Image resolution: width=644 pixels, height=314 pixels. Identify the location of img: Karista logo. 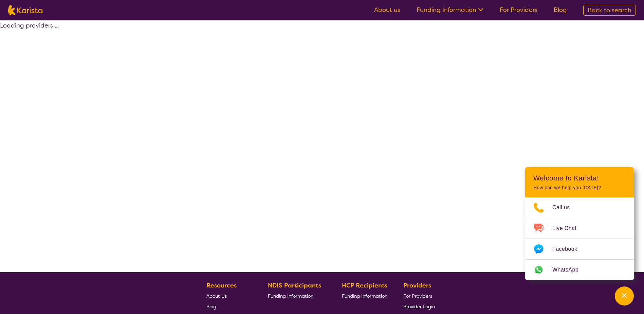
(25, 10).